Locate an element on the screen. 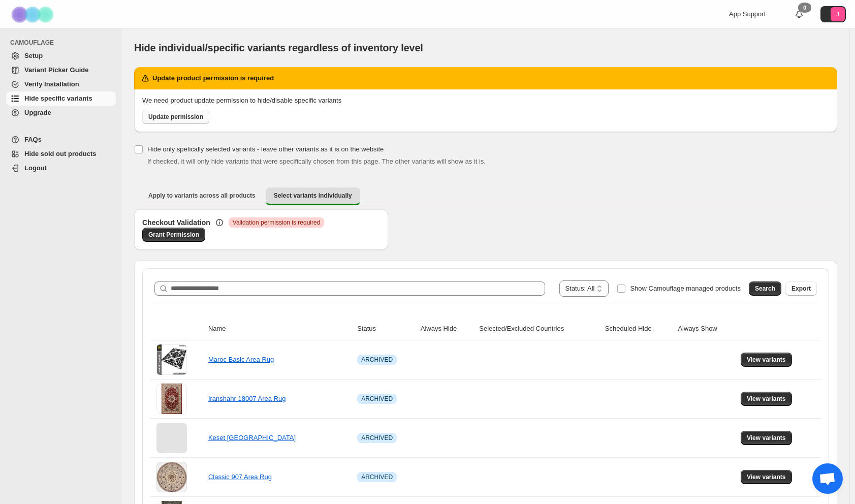 The image size is (855, 504). button: Export is located at coordinates (801, 288).